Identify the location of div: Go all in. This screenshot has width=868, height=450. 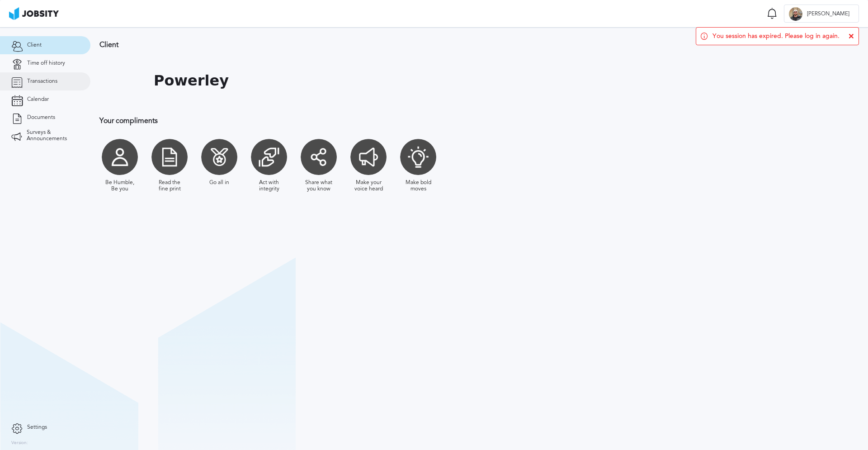
(220, 183).